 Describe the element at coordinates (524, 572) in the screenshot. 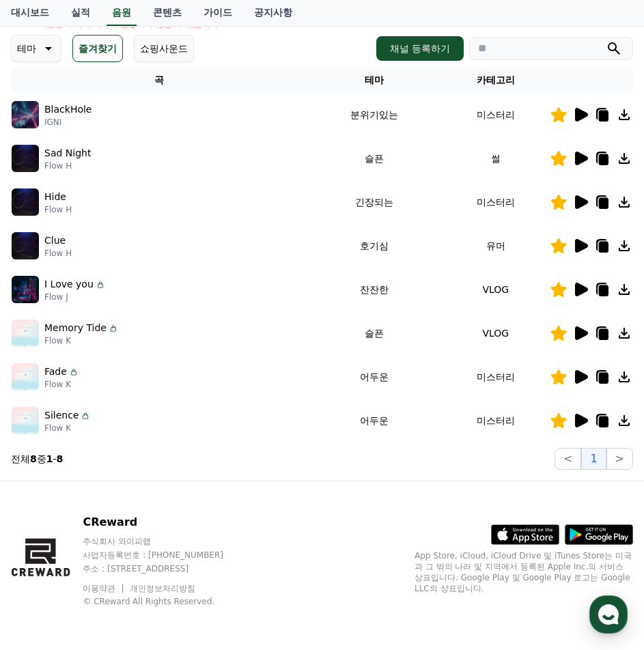

I see `p: App Store, iCloud, iCloud Drive 및 iTunes Store는 미국과 그 밖의 나라 및 지역에서 등록된 Apple Inc.의 서비스 상표입니다. Goo...` at that location.